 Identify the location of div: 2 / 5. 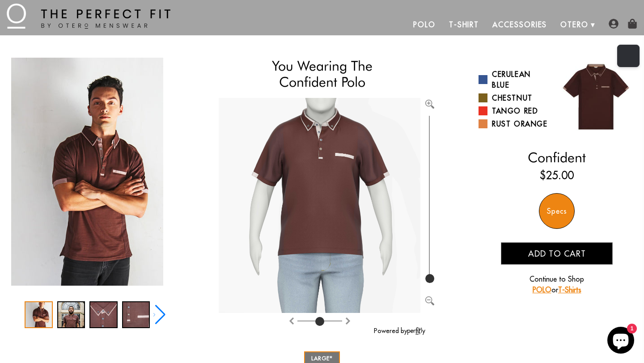
(71, 315).